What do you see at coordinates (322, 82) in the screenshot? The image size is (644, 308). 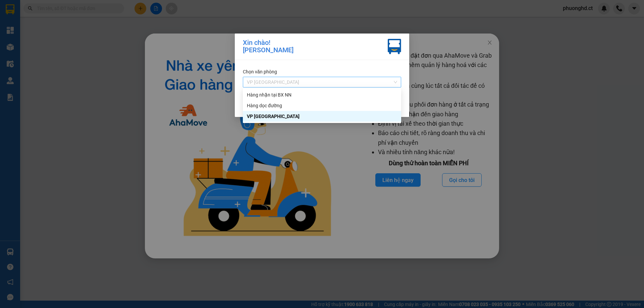 I see `span: VP Hà Đông` at bounding box center [322, 82].